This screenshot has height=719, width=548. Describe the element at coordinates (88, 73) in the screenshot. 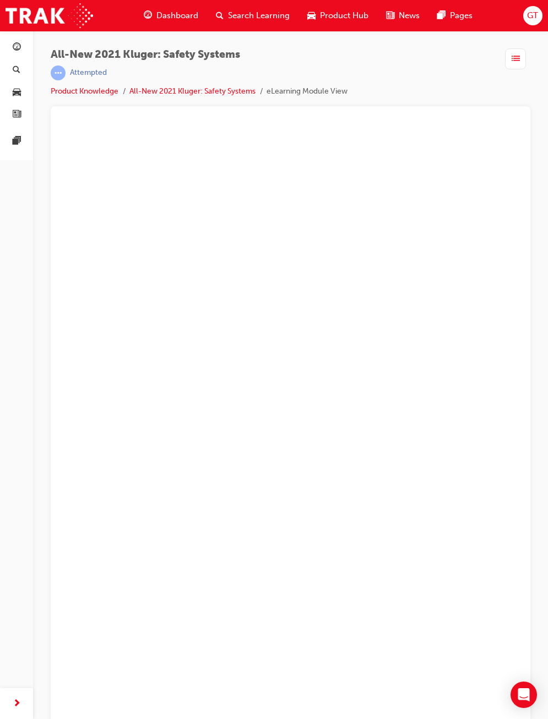

I see `div: Attempted` at that location.